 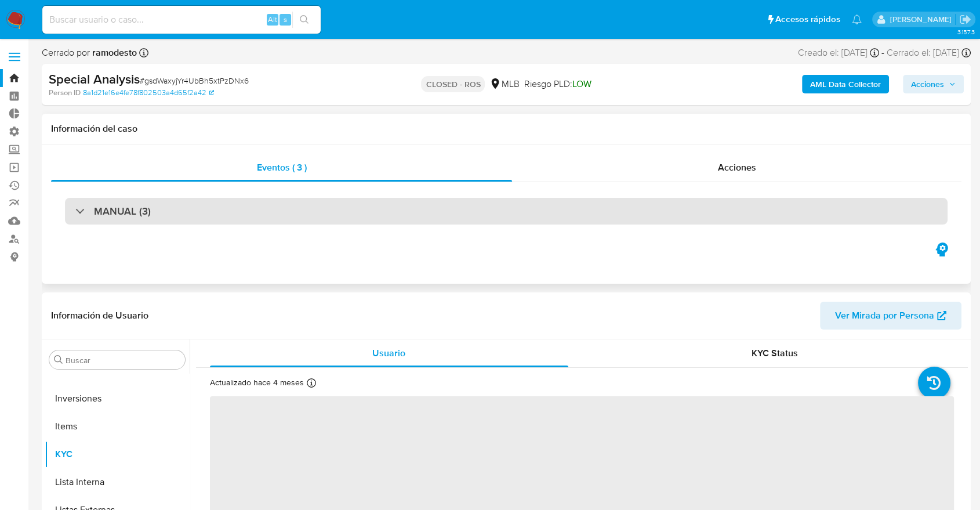 What do you see at coordinates (65, 93) in the screenshot?
I see `b: Person ID` at bounding box center [65, 93].